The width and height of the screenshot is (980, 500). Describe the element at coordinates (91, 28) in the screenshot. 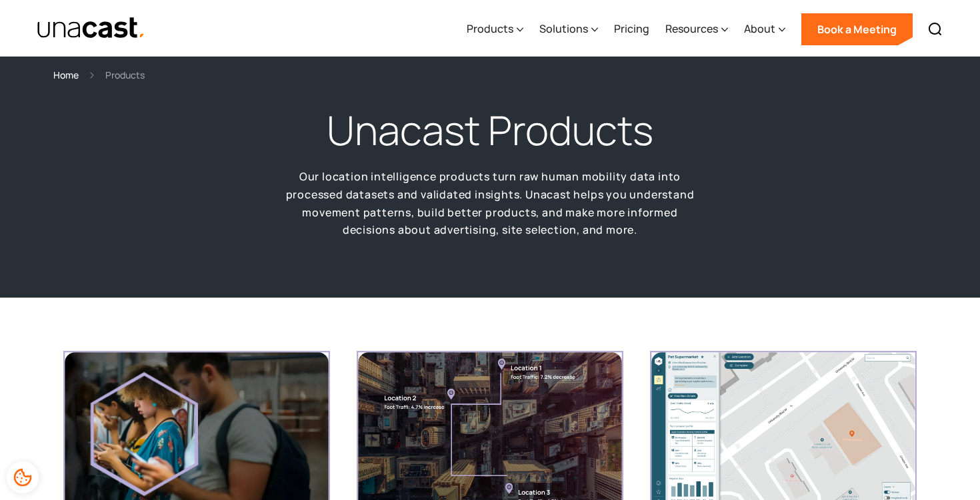

I see `img: Unacast text logo` at that location.